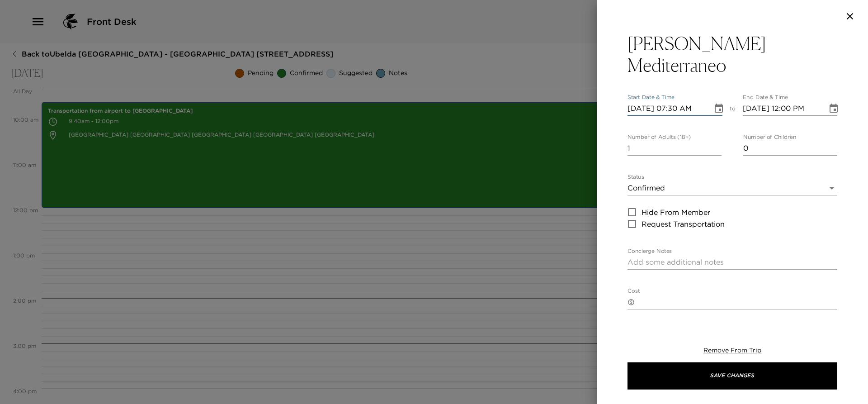 The image size is (868, 404). What do you see at coordinates (683, 224) in the screenshot?
I see `span: Request Transportation` at bounding box center [683, 224].